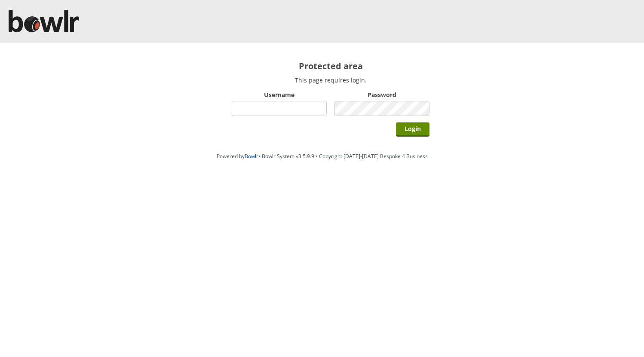 The image size is (644, 357). What do you see at coordinates (413, 129) in the screenshot?
I see `input: Login` at bounding box center [413, 129].